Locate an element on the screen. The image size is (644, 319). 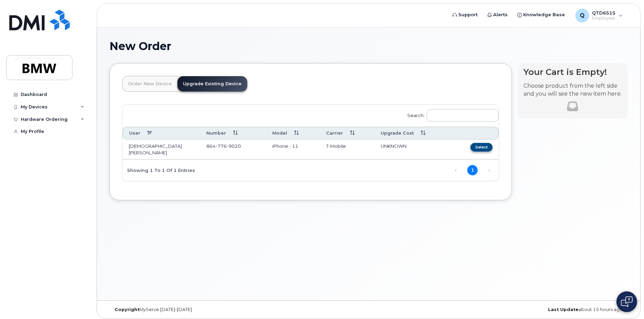
div: about 15 hours ago is located at coordinates (542, 310).